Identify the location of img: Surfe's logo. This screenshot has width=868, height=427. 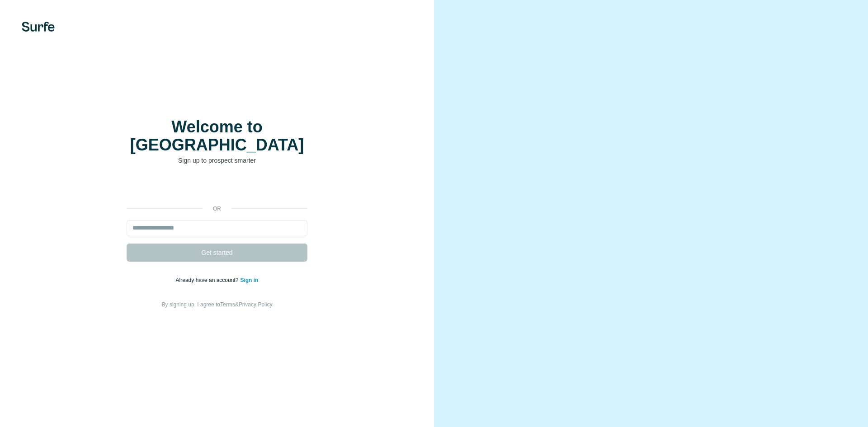
(38, 26).